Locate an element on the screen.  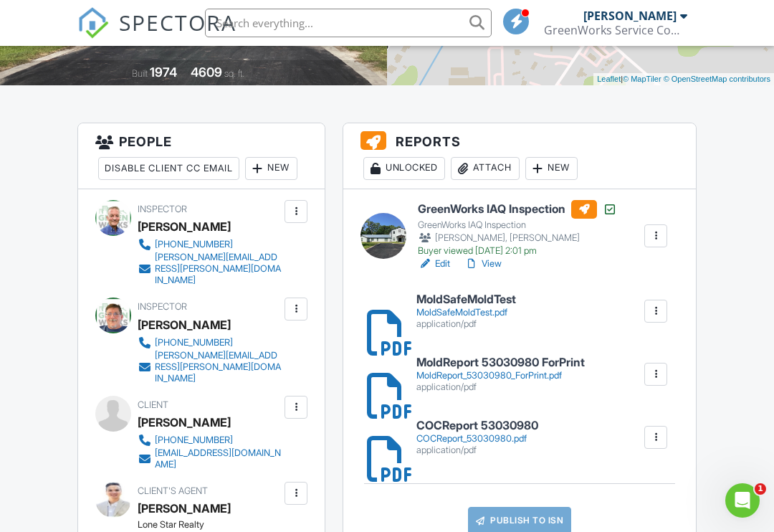
div: MoldReport_53030980_ForPrint.pdf is located at coordinates (501, 376).